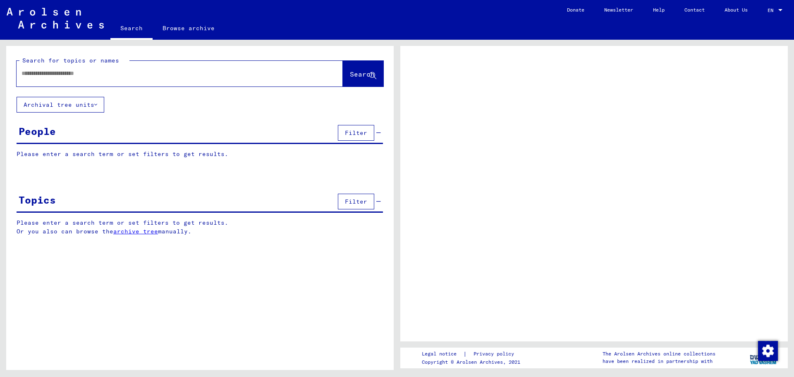 The image size is (794, 377). What do you see at coordinates (772, 10) in the screenshot?
I see `span: EN` at bounding box center [772, 10].